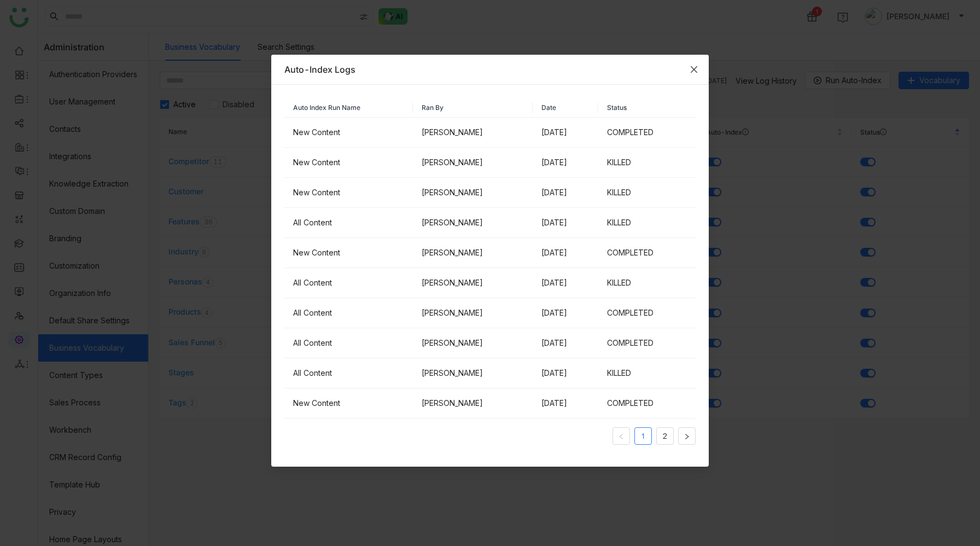 The width and height of the screenshot is (980, 546). Describe the element at coordinates (490, 69) in the screenshot. I see `div: Auto-Index Logs` at that location.